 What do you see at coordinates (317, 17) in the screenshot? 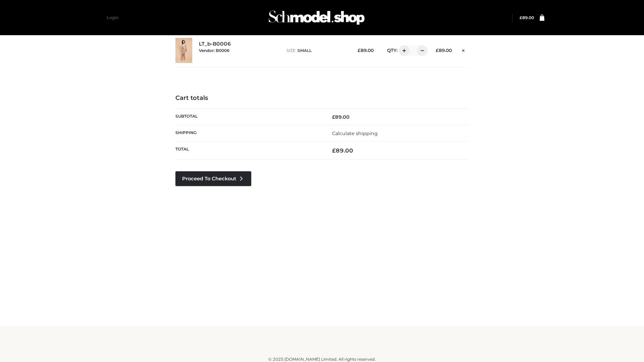
I see `a: Schmodel Admin 964` at bounding box center [317, 17].